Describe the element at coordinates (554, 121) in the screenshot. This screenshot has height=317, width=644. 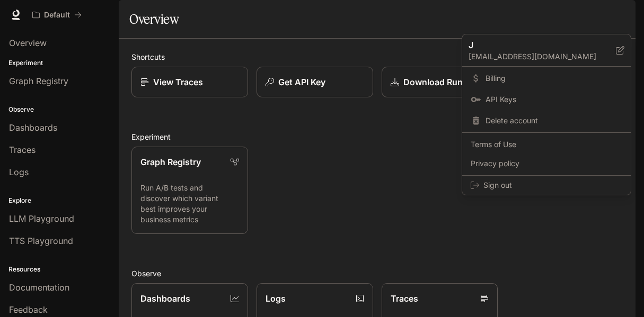
I see `span: Delete account` at that location.